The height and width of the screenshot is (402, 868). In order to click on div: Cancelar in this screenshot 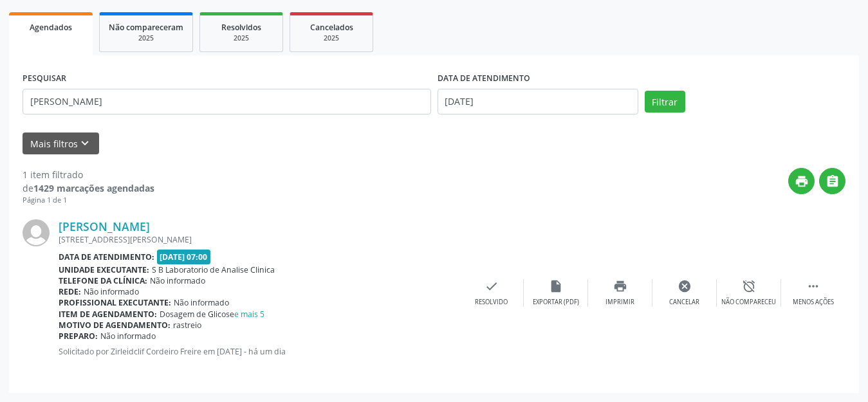, I will do `click(684, 302)`.